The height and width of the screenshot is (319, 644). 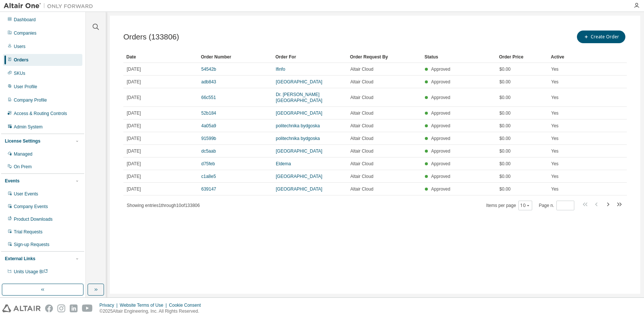 I want to click on span: Page n., so click(x=556, y=206).